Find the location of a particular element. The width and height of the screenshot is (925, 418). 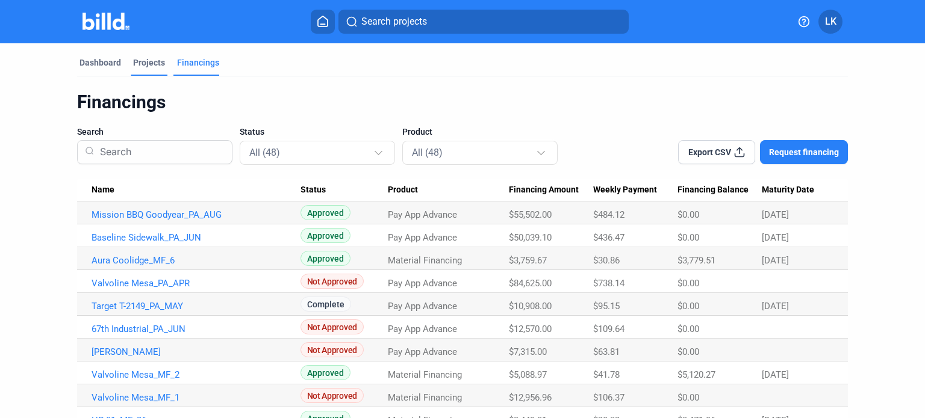

span: $106.37 is located at coordinates (609, 398).